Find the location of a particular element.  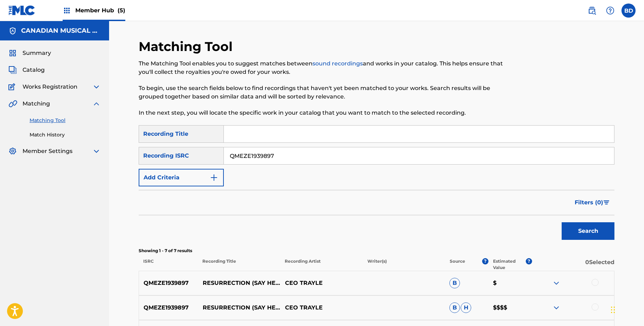

p: The Matching Tool enables you to suggest matches between and works in your catalog. This helps en... is located at coordinates (322, 68).